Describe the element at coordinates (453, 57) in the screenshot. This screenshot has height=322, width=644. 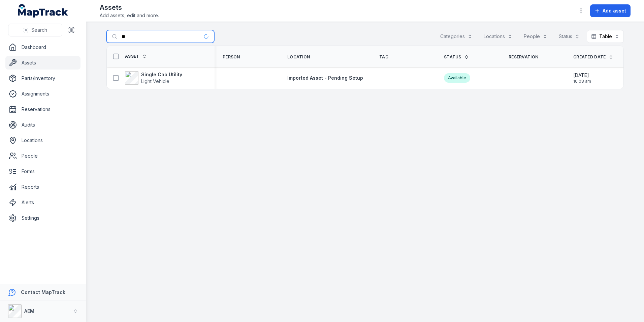
I see `span: Status` at that location.